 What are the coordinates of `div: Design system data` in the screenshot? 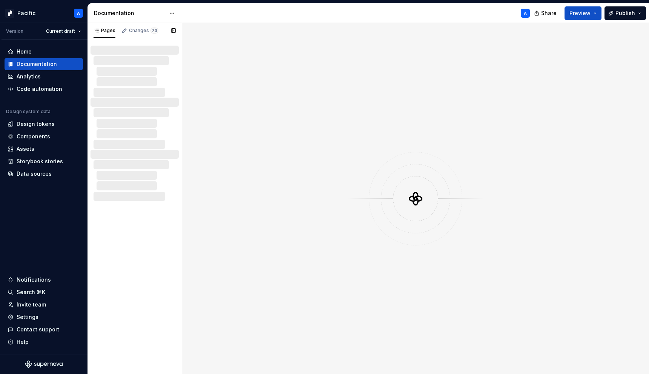 It's located at (28, 112).